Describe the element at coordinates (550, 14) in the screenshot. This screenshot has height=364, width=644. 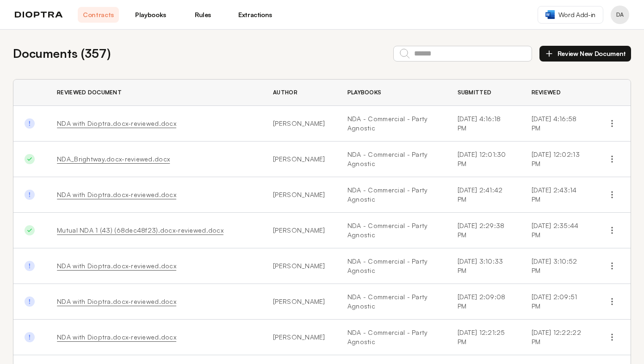
I see `img: word` at that location.